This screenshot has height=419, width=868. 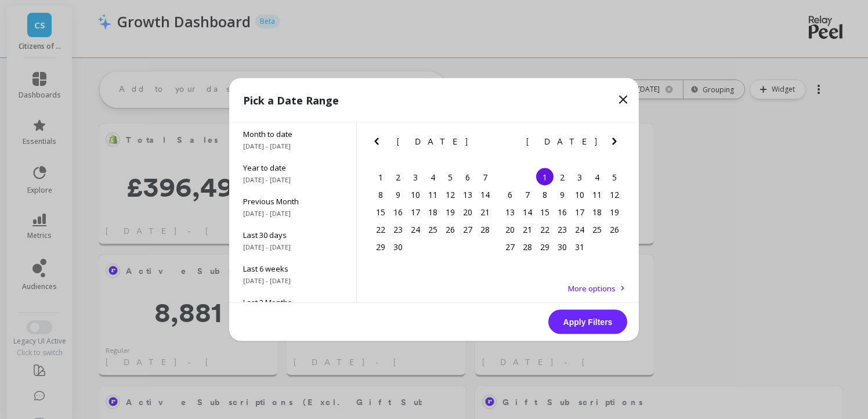 What do you see at coordinates (162, 72) in the screenshot?
I see `div: Keywords by Traffic` at bounding box center [162, 72].